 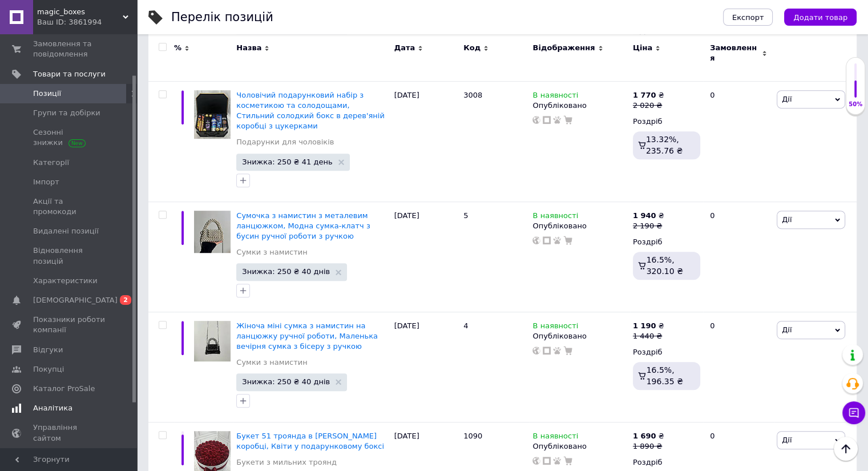 I want to click on span: Імпорт, so click(x=47, y=182).